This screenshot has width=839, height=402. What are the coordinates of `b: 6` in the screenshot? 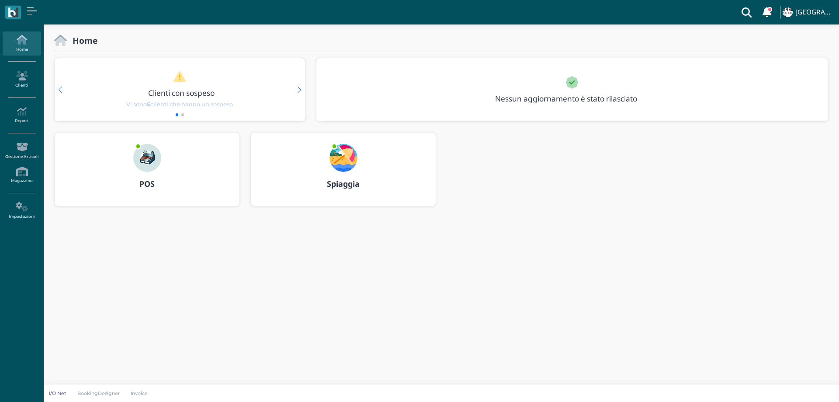 It's located at (149, 104).